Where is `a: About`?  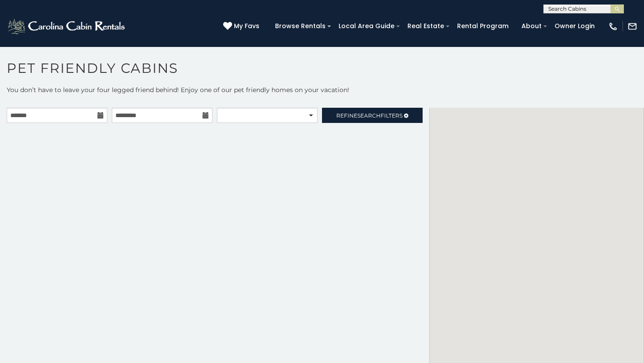
a: About is located at coordinates (531, 26).